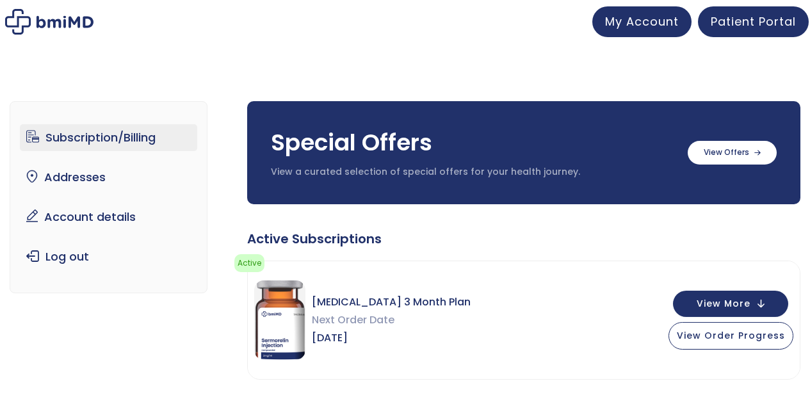 This screenshot has height=404, width=810. What do you see at coordinates (473, 143) in the screenshot?
I see `h3: Special Offers` at bounding box center [473, 143].